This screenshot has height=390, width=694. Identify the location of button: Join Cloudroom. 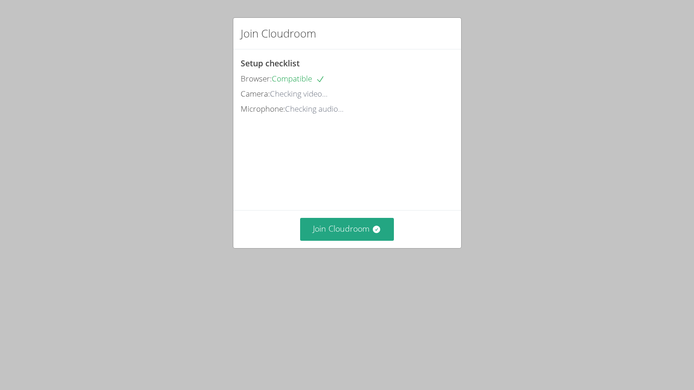
(347, 229).